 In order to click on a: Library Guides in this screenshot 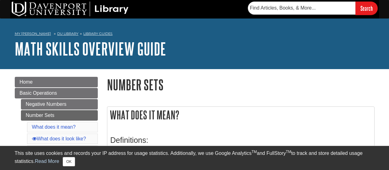, I will do `click(98, 34)`.